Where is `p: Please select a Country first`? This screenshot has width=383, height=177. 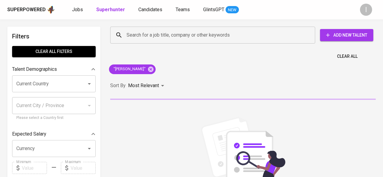
p: Please select a Country first is located at coordinates (54, 118).